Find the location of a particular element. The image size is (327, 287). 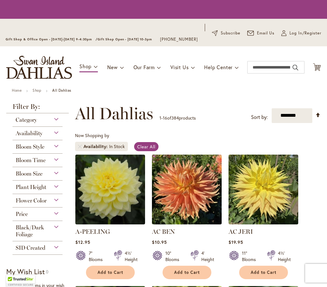

span: New is located at coordinates (112, 67).